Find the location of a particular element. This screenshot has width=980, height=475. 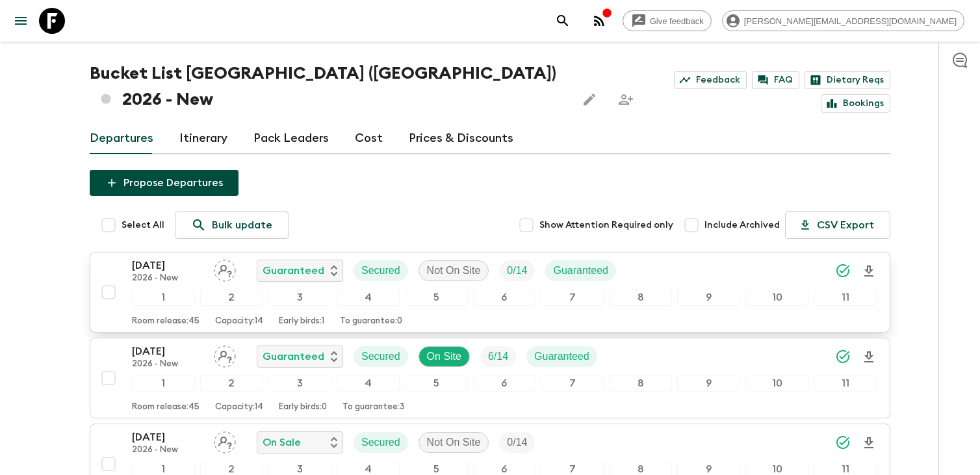

a: Departures is located at coordinates (122, 139).